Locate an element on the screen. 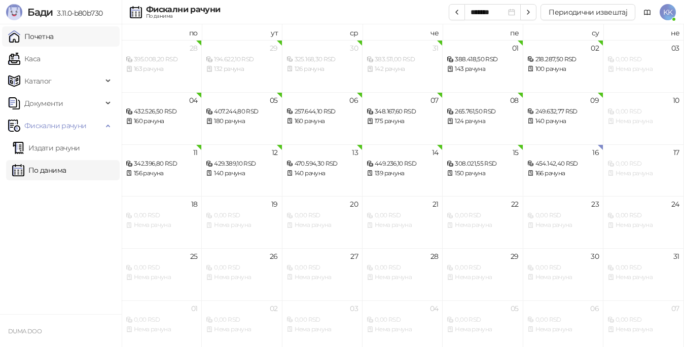  div: 449.236,10 RSD is located at coordinates (402, 164).